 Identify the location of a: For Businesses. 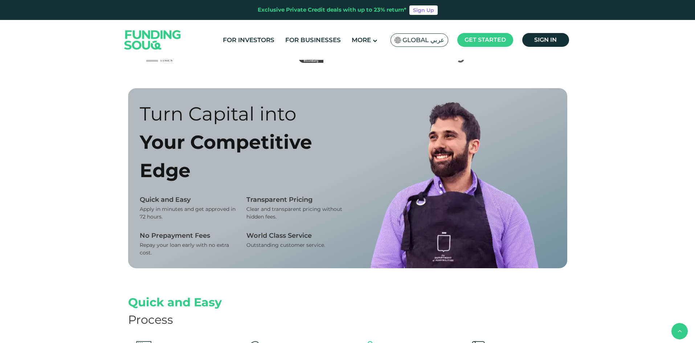
(313, 40).